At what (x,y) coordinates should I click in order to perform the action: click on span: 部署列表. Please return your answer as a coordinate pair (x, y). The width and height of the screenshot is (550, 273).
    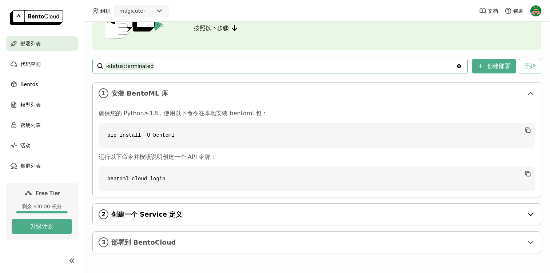
    Looking at the image, I should click on (31, 44).